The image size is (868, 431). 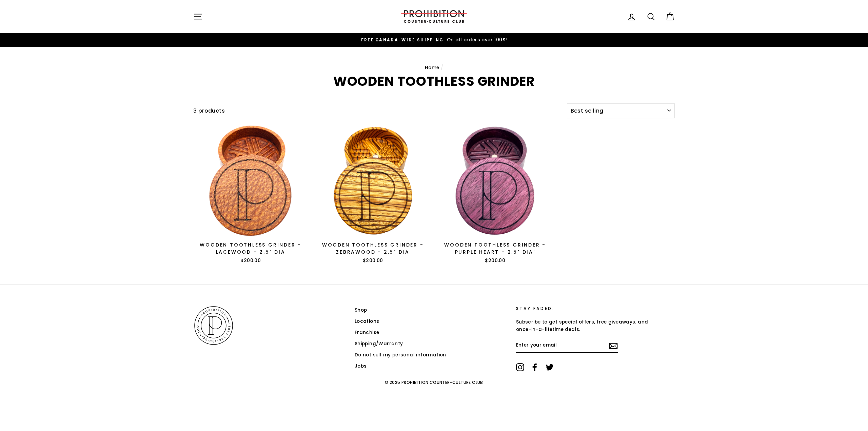 I want to click on a: Home, so click(x=432, y=67).